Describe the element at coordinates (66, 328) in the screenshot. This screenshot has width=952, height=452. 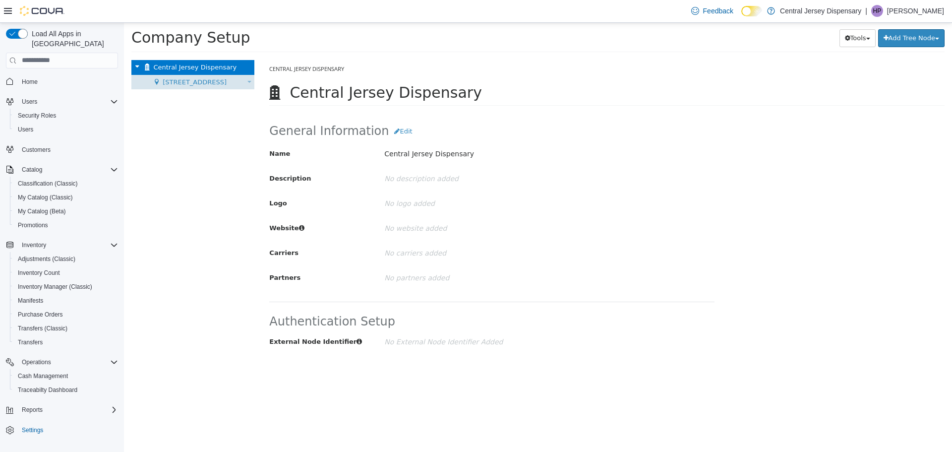
I see `button: Transfers (Classic)` at that location.